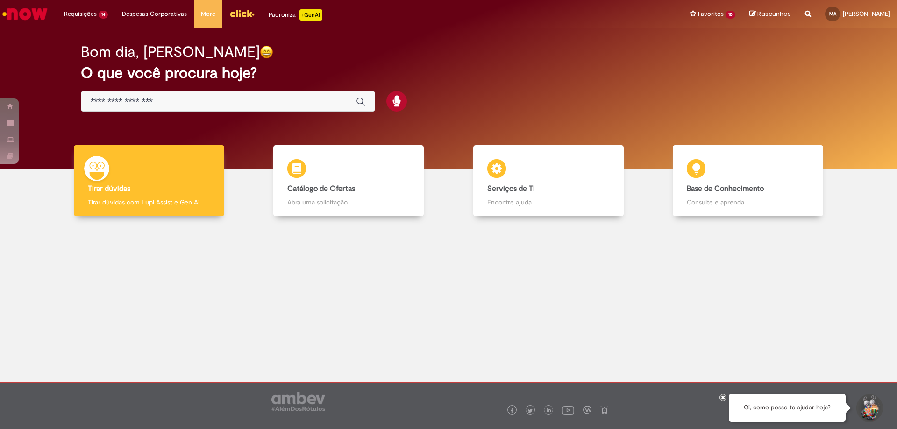 The height and width of the screenshot is (429, 897). Describe the element at coordinates (311, 15) in the screenshot. I see `p: +GenAi` at that location.